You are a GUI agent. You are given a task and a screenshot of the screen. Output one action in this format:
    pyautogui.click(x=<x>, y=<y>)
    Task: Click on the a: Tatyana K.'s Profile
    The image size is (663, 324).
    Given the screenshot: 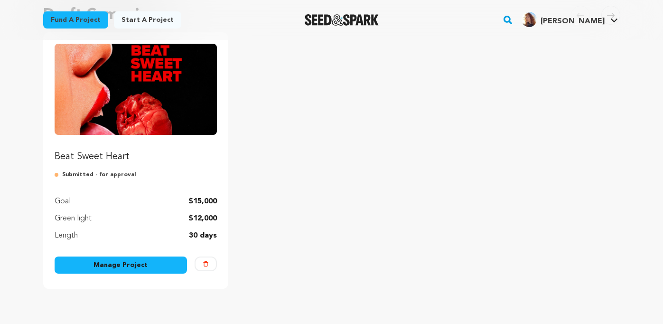 What is the action you would take?
    pyautogui.click(x=570, y=19)
    